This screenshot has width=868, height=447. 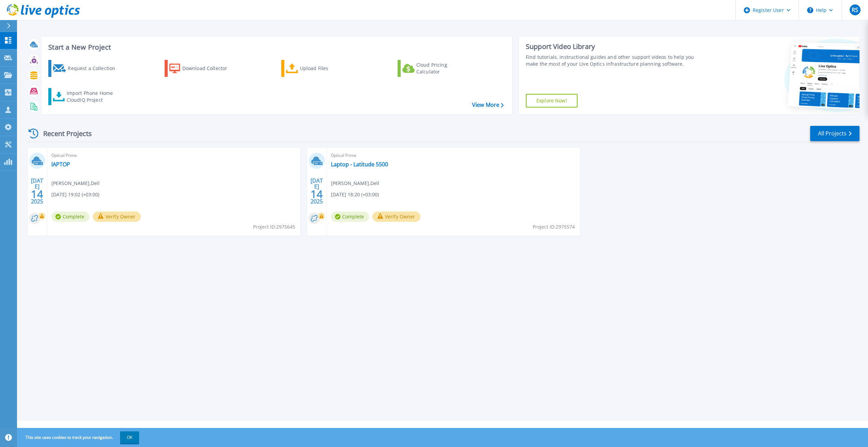 What do you see at coordinates (319, 68) in the screenshot?
I see `a: Upload Files` at bounding box center [319, 68].